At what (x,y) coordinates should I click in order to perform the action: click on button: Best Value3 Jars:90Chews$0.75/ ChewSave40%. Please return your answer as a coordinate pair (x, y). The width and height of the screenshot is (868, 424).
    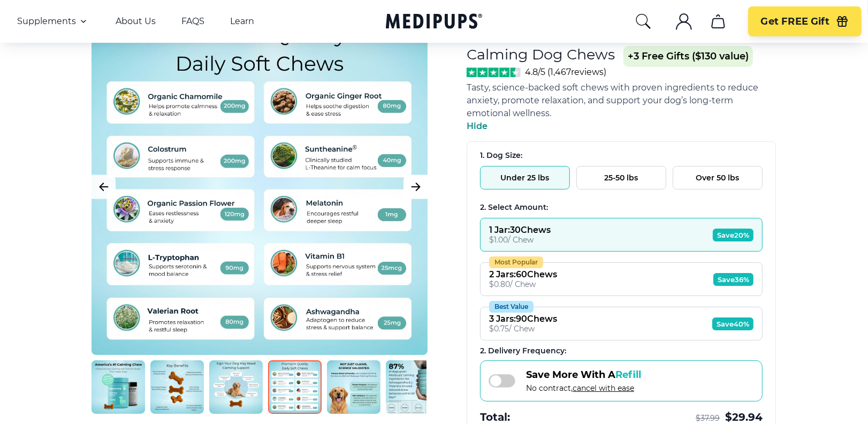
    Looking at the image, I should click on (622, 323).